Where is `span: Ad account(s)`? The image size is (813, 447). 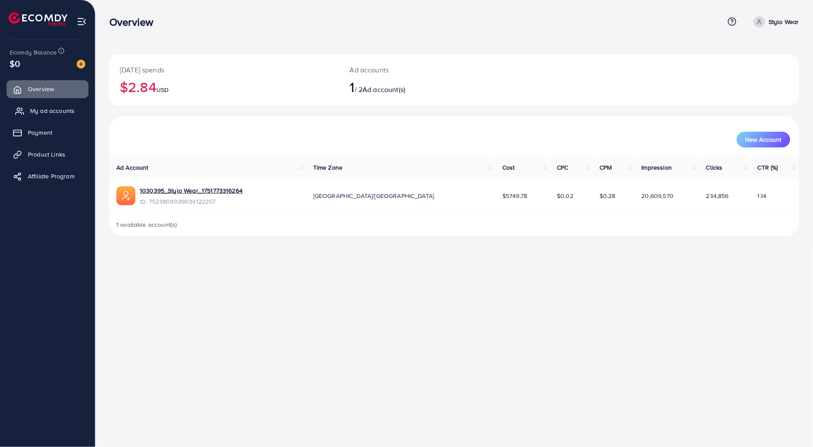 span: Ad account(s) is located at coordinates (384, 89).